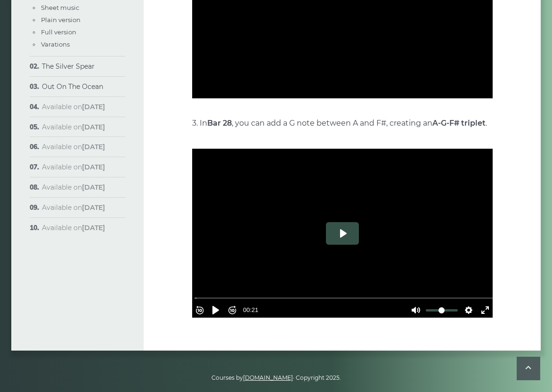  Describe the element at coordinates (220, 123) in the screenshot. I see `strong: Bar 28` at that location.